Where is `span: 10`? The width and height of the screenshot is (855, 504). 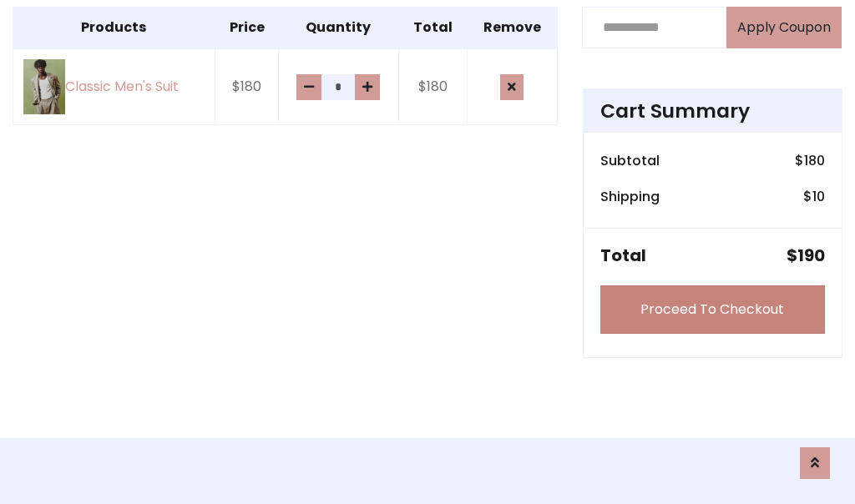
span: 10 is located at coordinates (818, 196).